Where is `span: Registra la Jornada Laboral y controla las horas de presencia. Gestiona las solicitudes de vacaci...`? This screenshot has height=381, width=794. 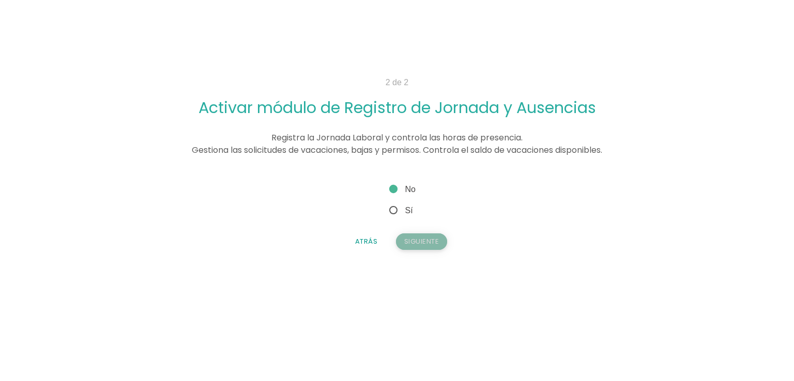 span: Registra la Jornada Laboral y controla las horas de presencia. Gestiona las solicitudes de vacaci... is located at coordinates (397, 144).